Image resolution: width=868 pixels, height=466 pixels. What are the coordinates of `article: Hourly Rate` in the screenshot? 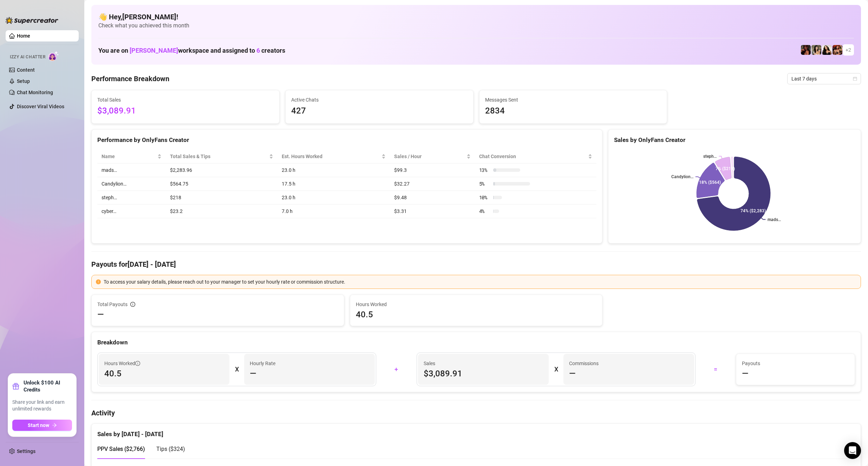 It's located at (262, 363).